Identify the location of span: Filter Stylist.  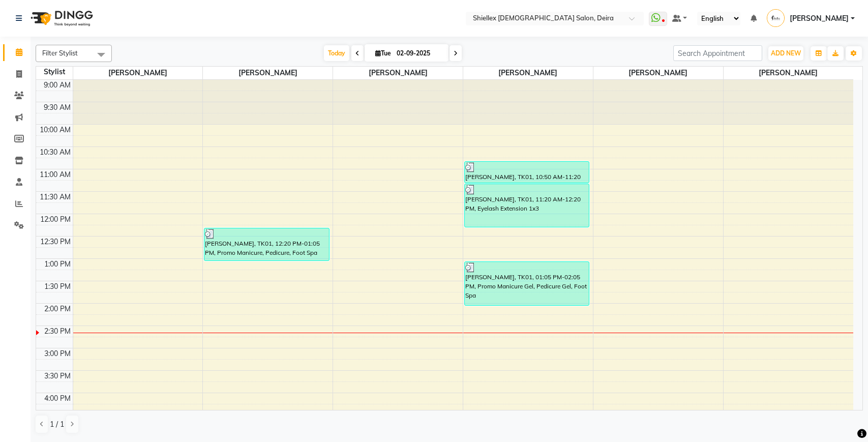
(60, 53).